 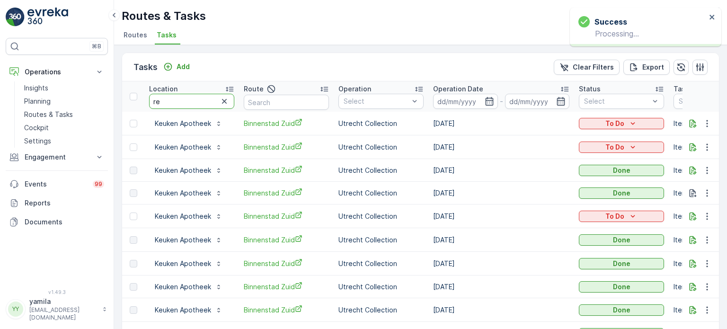 I want to click on h3: Success, so click(x=610, y=22).